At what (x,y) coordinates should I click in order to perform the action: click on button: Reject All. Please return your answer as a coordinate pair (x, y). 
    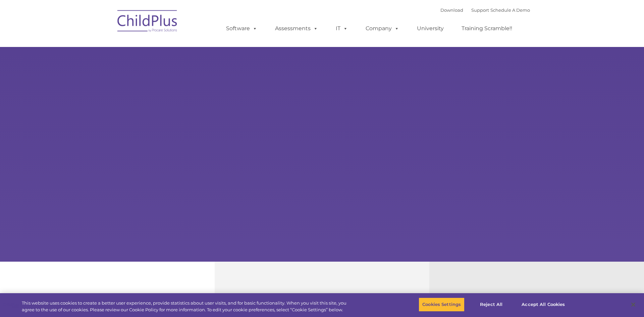
    Looking at the image, I should click on (491, 304).